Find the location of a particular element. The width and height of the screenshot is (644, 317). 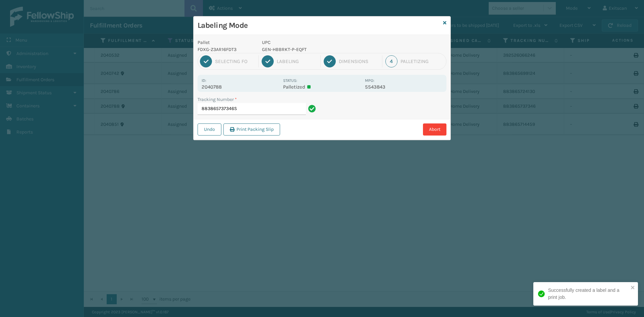

div: Selecting FO is located at coordinates (235, 61).